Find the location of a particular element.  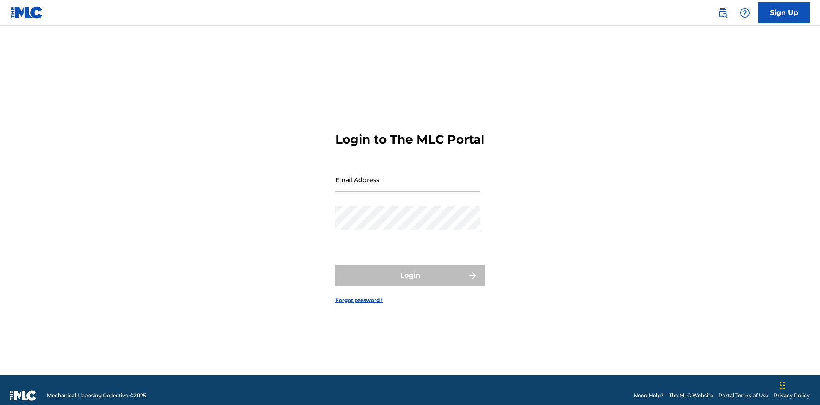

img: MLC Logo is located at coordinates (26, 12).